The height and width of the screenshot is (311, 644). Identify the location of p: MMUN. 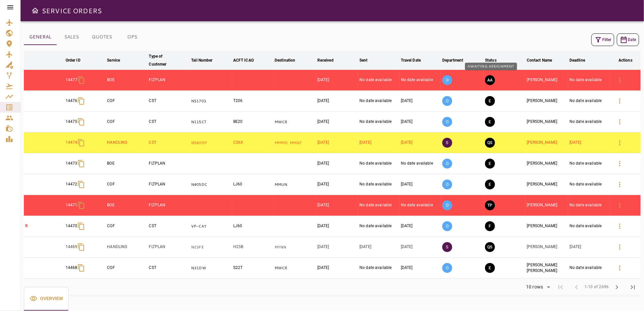
(294, 185).